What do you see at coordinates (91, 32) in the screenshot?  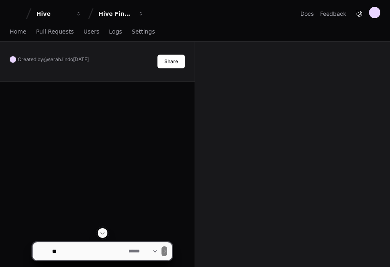 I see `span: Users` at bounding box center [91, 32].